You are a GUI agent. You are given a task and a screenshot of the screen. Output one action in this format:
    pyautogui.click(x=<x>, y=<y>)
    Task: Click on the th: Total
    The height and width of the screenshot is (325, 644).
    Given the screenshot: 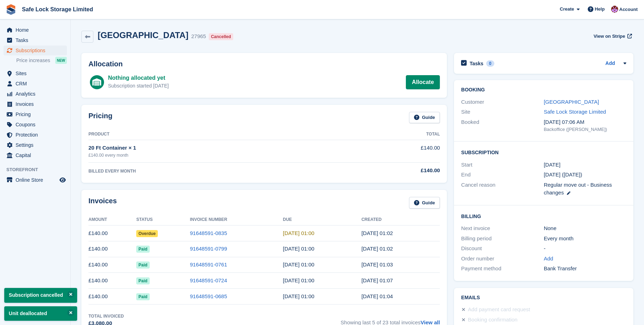 What is the action you would take?
    pyautogui.click(x=389, y=135)
    